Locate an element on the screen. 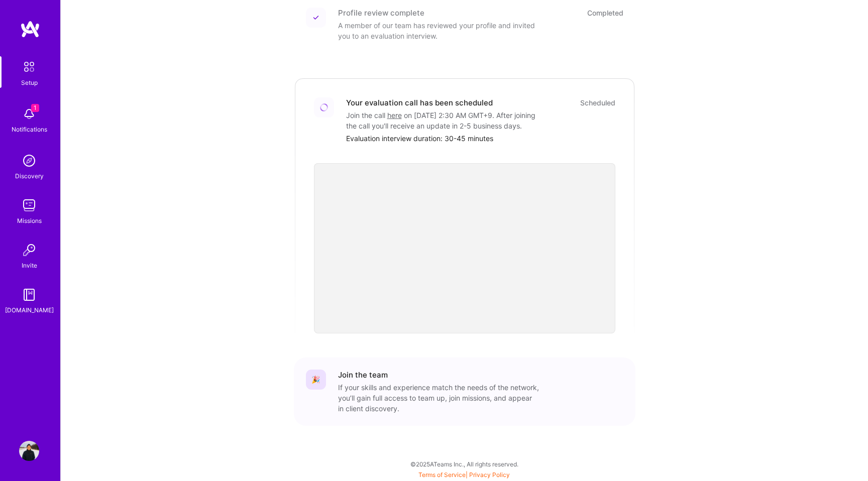 This screenshot has width=868, height=481. div: Join the team is located at coordinates (363, 374).